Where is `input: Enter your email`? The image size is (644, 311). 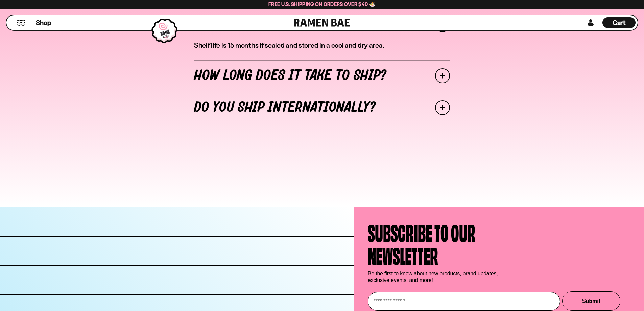 input: Enter your email is located at coordinates (464, 301).